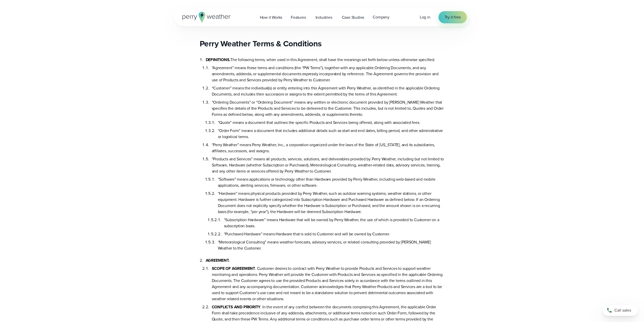 The image size is (644, 322). I want to click on span: How it Works, so click(271, 17).